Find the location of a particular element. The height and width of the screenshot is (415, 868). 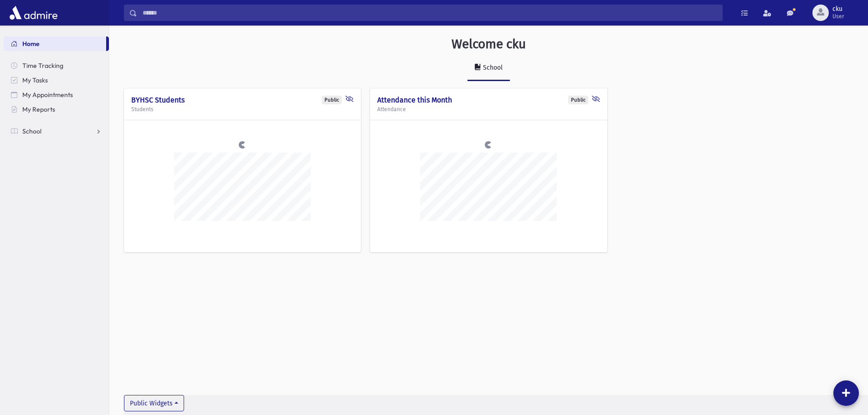

span: cku is located at coordinates (839, 9).